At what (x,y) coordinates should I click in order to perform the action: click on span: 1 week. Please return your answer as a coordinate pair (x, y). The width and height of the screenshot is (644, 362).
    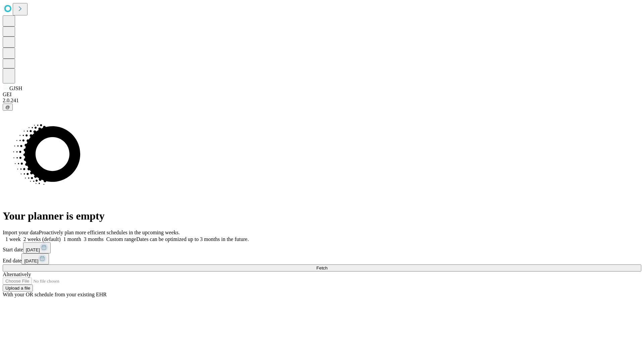
    Looking at the image, I should click on (13, 239).